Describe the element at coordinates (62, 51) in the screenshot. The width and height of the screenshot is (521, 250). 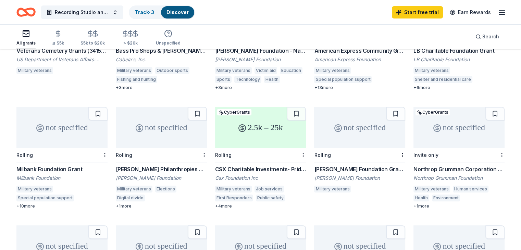
I see `div: Veterans Cemetery Grants (341508)` at that location.